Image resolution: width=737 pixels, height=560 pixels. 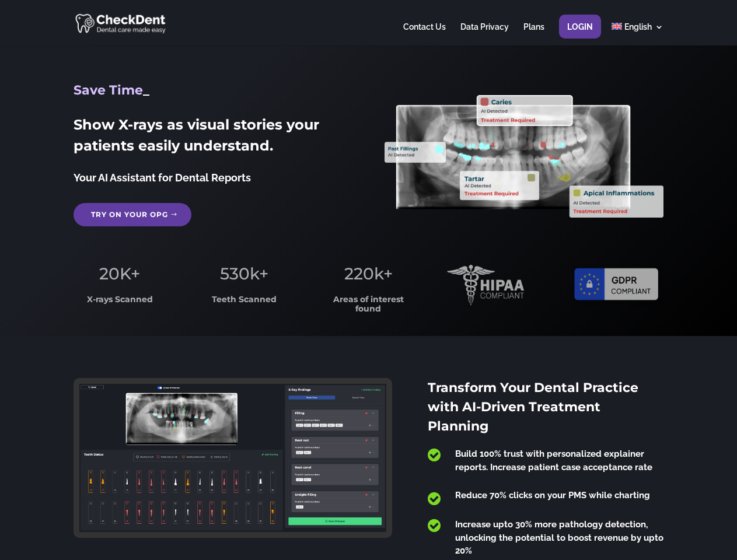 I want to click on h3: Areas of interest found, so click(x=369, y=307).